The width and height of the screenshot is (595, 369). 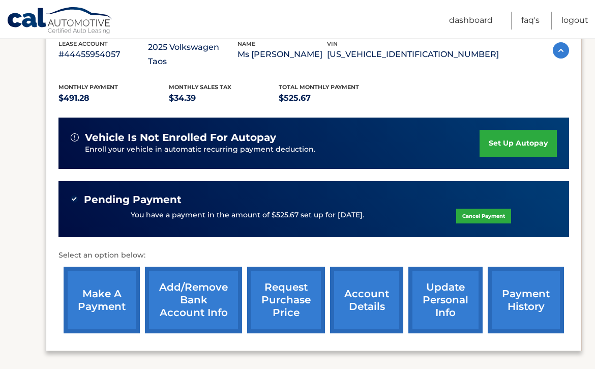 I want to click on img: alert-white.svg, so click(x=75, y=137).